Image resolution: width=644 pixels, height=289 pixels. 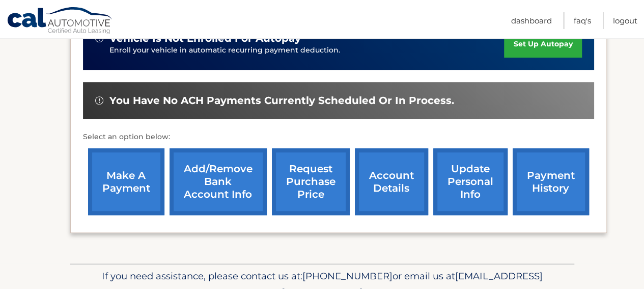 I want to click on img: alert-white.svg, so click(x=99, y=100).